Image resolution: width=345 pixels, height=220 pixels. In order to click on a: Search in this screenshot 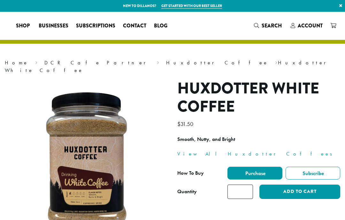, I will do `click(268, 26)`.